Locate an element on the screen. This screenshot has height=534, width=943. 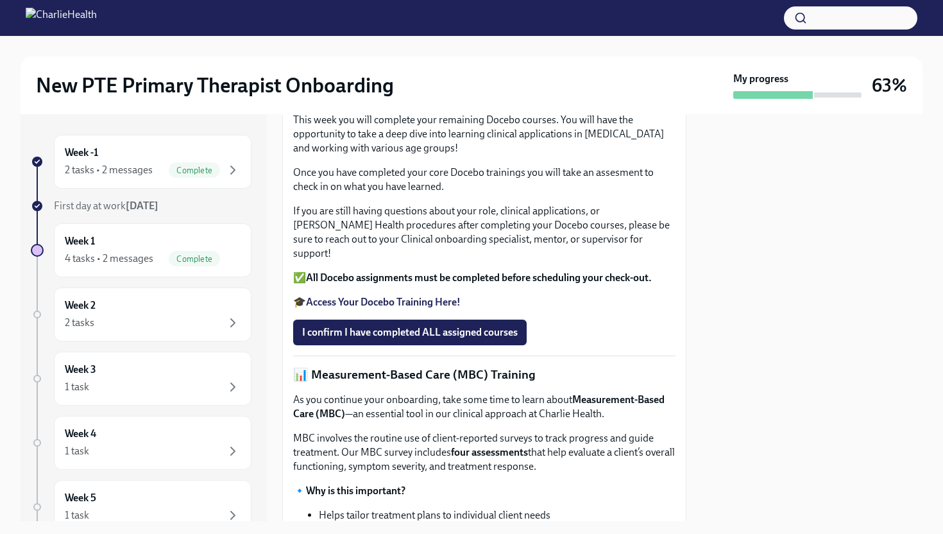
strong: four assessments is located at coordinates (489, 452).